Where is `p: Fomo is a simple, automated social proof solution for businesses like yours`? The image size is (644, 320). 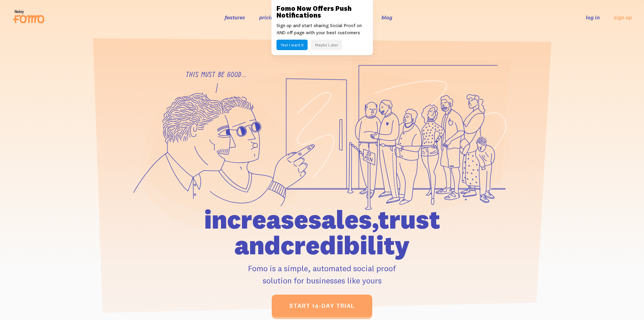 p: Fomo is a simple, automated social proof solution for businesses like yours is located at coordinates (322, 275).